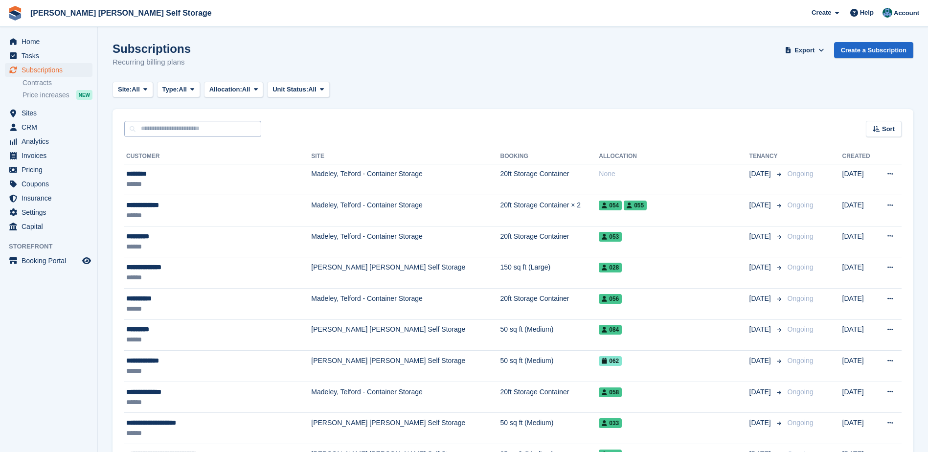  What do you see at coordinates (51, 141) in the screenshot?
I see `span: Analytics` at bounding box center [51, 141].